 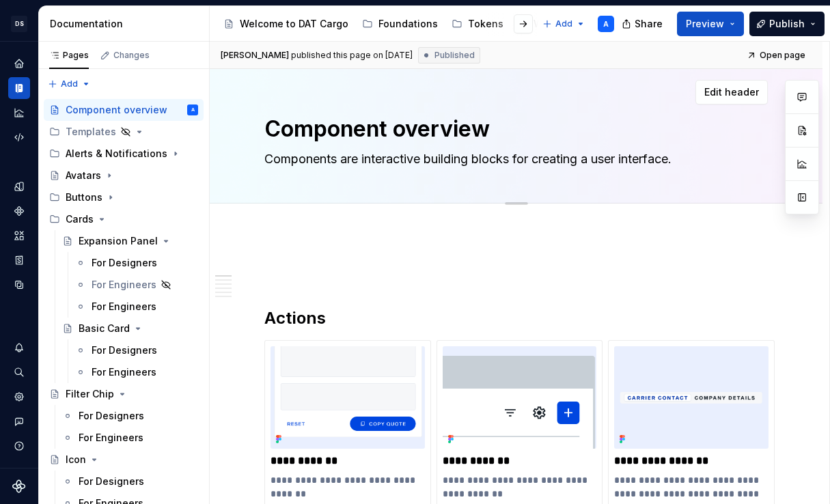 I want to click on div: Basic Card, so click(x=104, y=328).